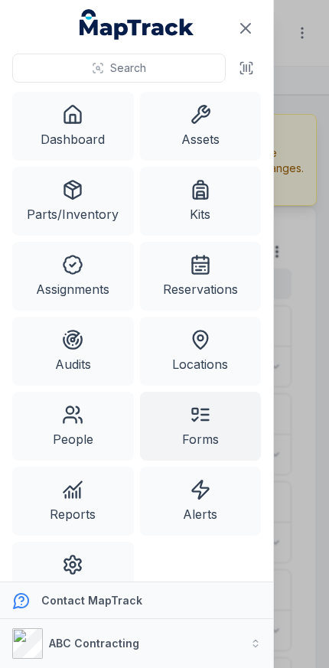  Describe the element at coordinates (201, 126) in the screenshot. I see `a: Assets` at that location.